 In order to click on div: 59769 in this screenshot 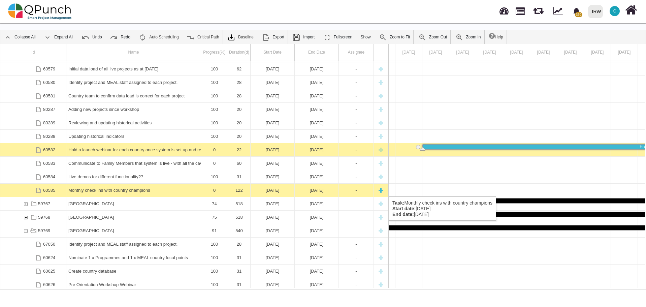, I will do `click(44, 230)`.